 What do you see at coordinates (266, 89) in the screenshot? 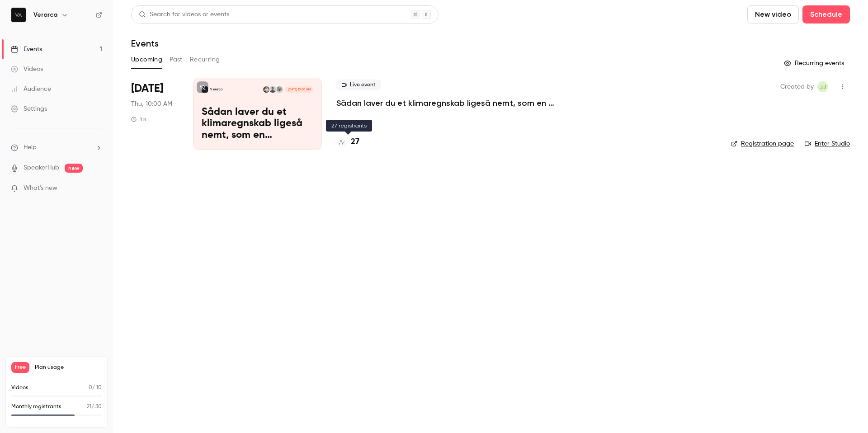
I see `img: Søren Orluf` at bounding box center [266, 89].